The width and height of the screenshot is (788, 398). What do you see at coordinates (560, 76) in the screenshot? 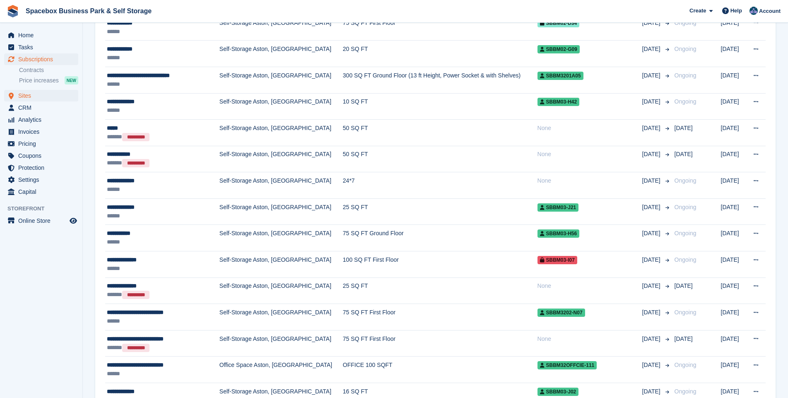
I see `span: SBBM3201A05` at bounding box center [560, 76].